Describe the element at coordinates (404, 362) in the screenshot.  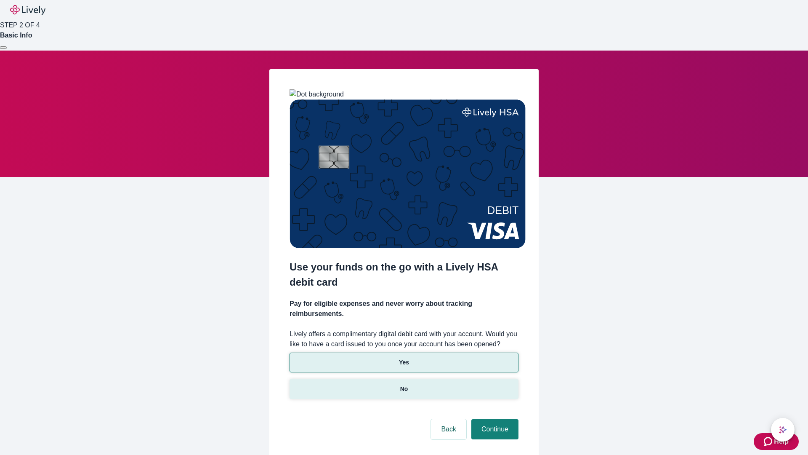
I see `p: Yes` at that location.